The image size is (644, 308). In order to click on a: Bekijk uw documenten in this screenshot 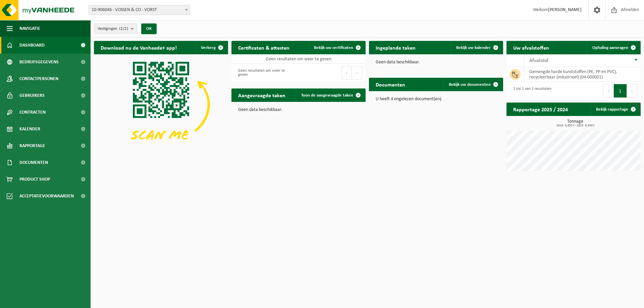, I will do `click(473, 84)`.